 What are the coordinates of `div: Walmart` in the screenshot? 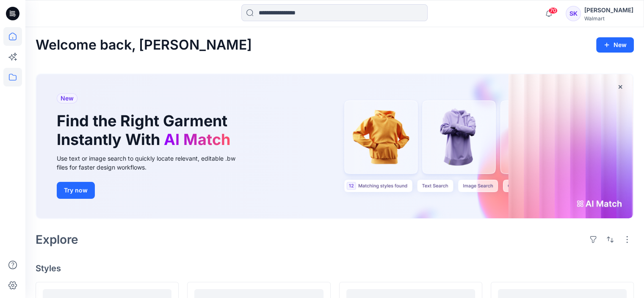 It's located at (608, 18).